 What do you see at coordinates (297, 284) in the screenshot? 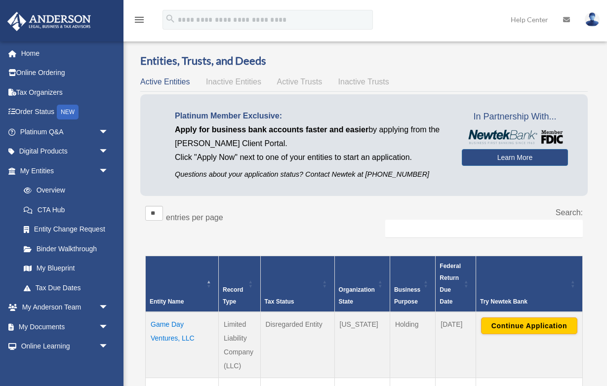
I see `th: Tax Status: Activate to sort` at bounding box center [297, 284].